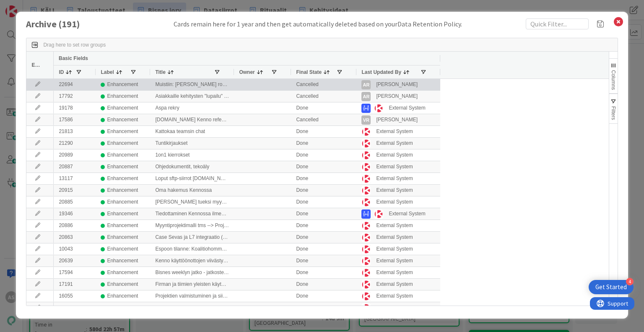 The height and width of the screenshot is (332, 644). What do you see at coordinates (630, 281) in the screenshot?
I see `div: 4` at bounding box center [630, 281].